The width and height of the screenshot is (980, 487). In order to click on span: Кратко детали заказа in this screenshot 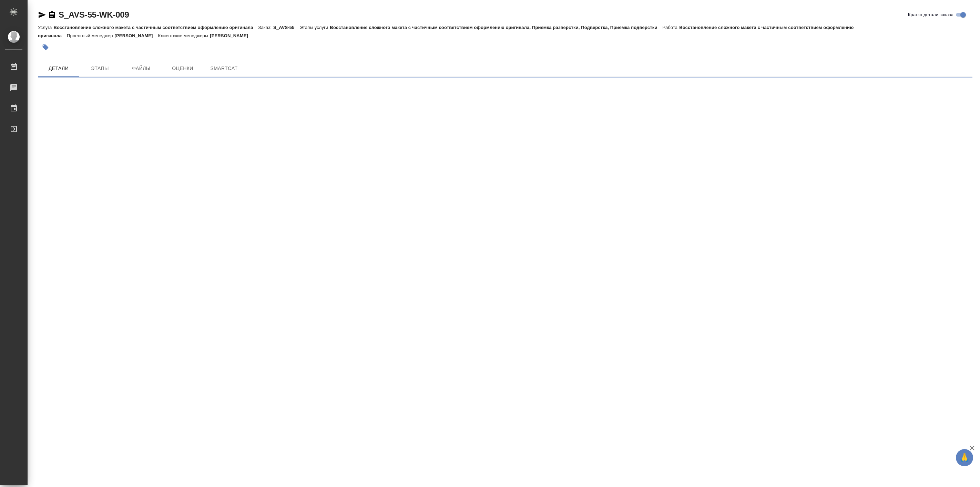, I will do `click(931, 15)`.